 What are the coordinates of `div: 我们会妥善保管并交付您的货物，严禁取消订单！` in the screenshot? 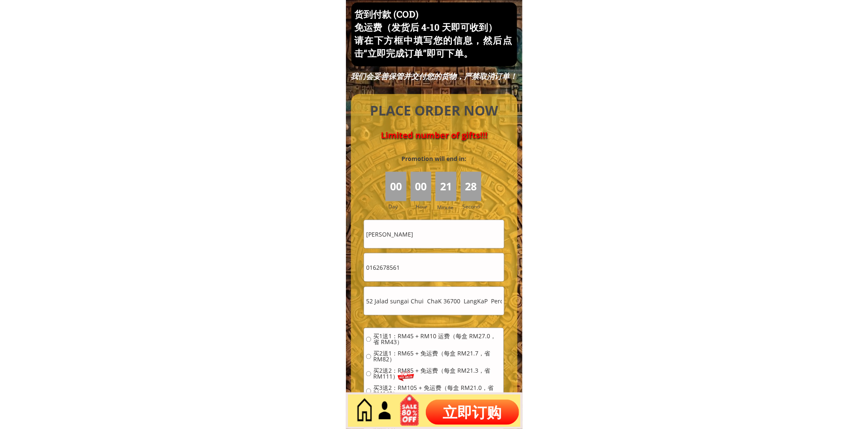 It's located at (434, 76).